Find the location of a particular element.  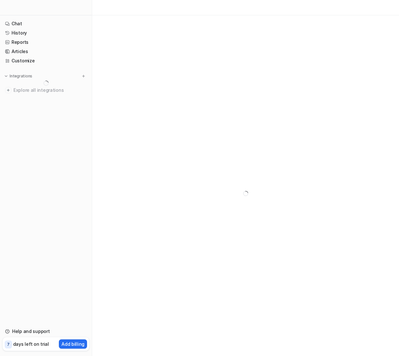

button: Add billing is located at coordinates (73, 344).